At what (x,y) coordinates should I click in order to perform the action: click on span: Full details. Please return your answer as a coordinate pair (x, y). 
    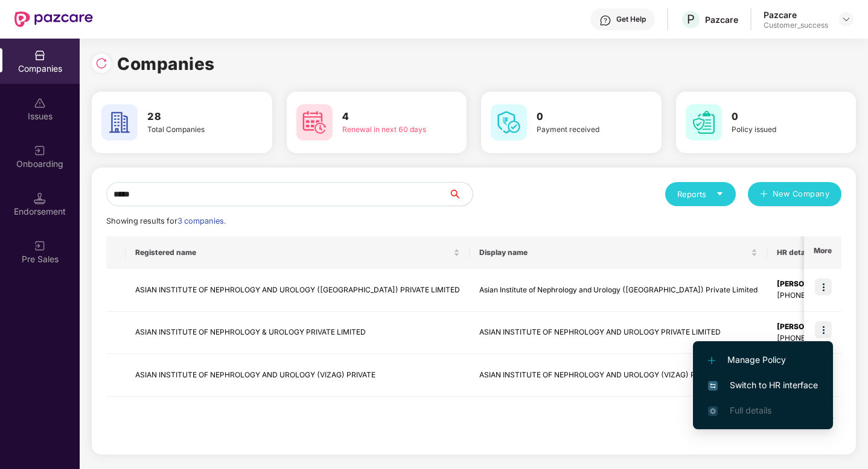
    Looking at the image, I should click on (750, 410).